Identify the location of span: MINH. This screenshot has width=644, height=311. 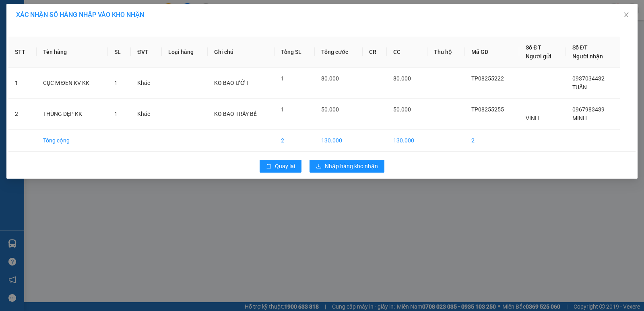
(579, 118).